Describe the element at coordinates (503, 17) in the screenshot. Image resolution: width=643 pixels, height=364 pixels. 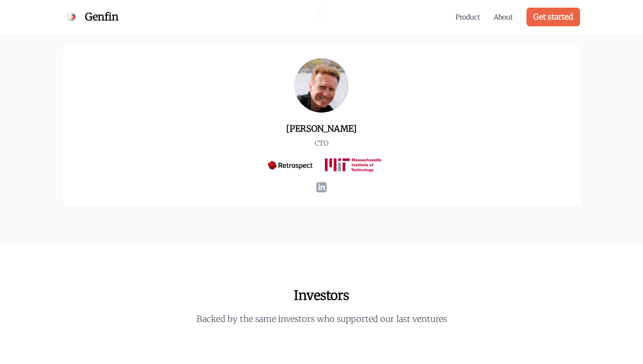
I see `a: About` at that location.